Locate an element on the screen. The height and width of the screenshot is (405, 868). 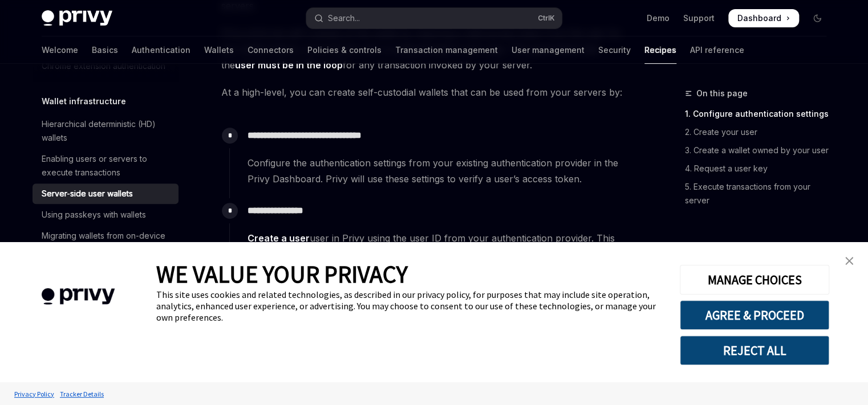
h5: Wallet infrastructure is located at coordinates (84, 101).